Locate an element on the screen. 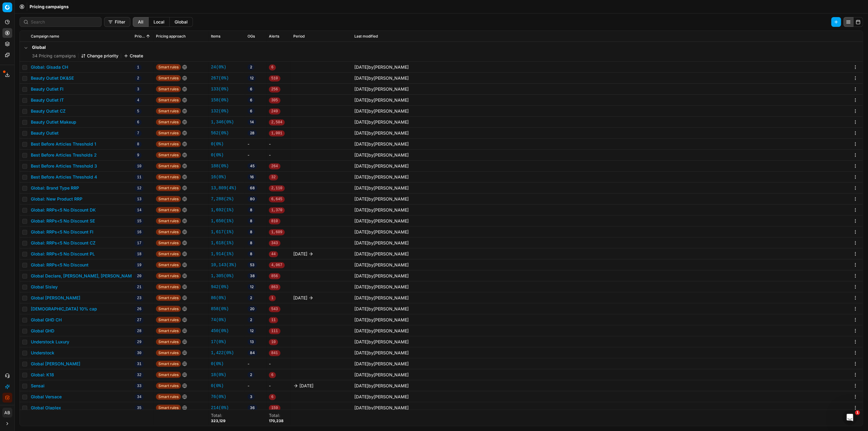  span: 44 is located at coordinates (274, 254).